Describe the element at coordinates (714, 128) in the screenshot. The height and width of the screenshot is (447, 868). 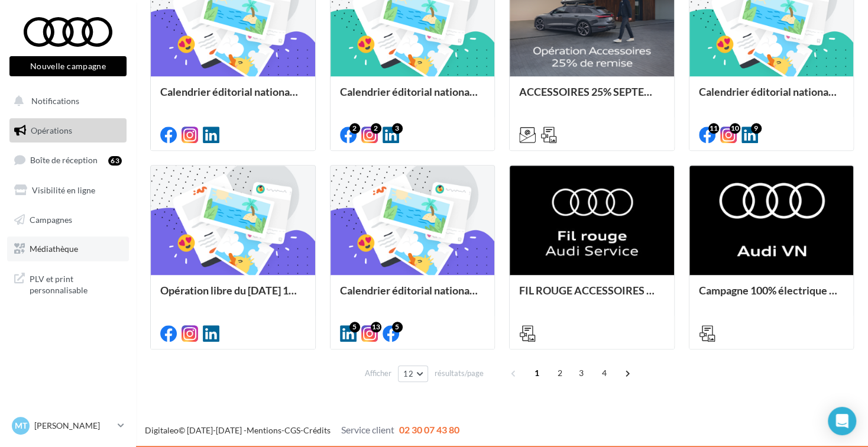
I see `div: 11` at that location.